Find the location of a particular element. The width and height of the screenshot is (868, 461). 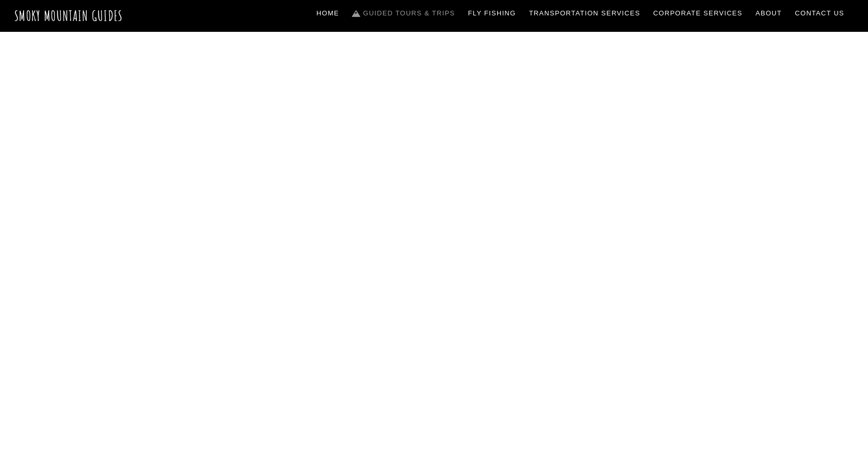

a: Contact Us is located at coordinates (819, 13).